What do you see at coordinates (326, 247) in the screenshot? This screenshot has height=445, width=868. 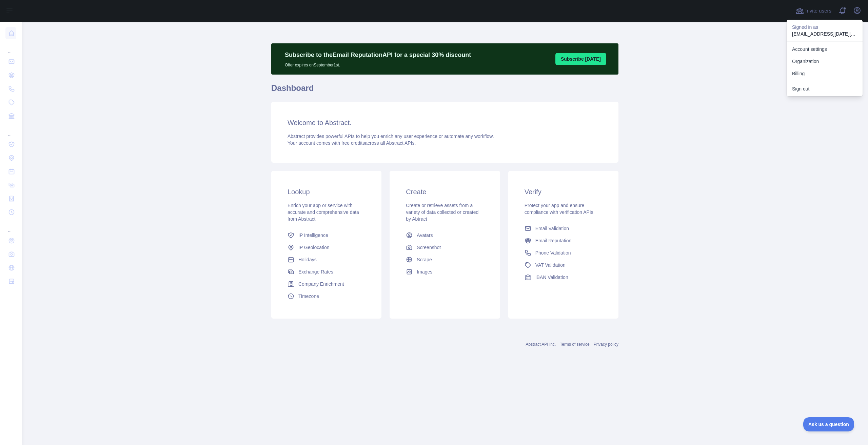 I see `a: IP Geolocation` at bounding box center [326, 247].